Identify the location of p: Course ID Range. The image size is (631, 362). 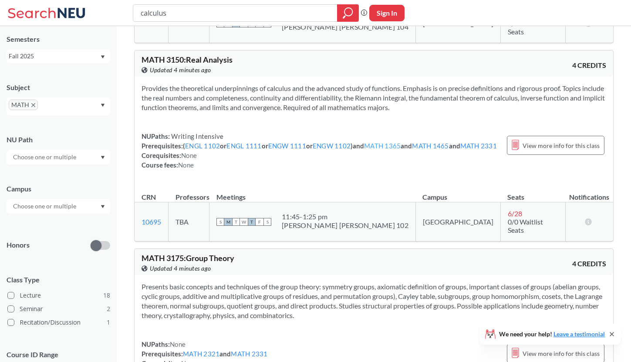
(58, 355).